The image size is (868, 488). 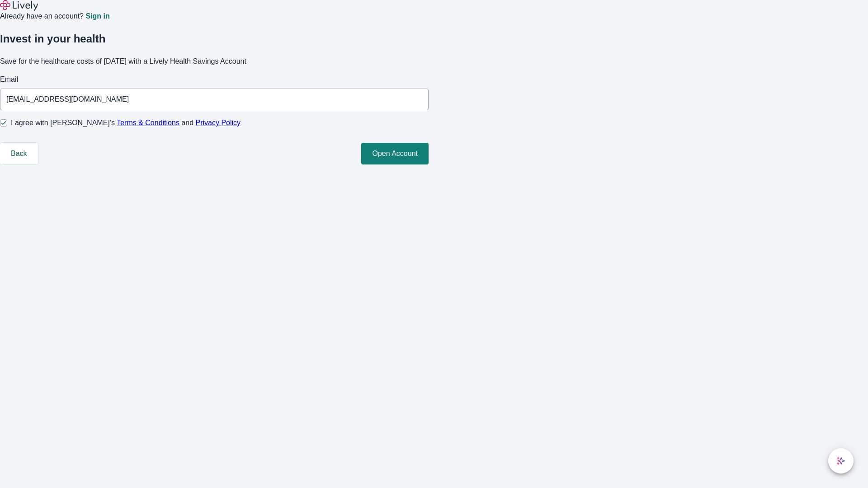 I want to click on button: chat, so click(x=841, y=461).